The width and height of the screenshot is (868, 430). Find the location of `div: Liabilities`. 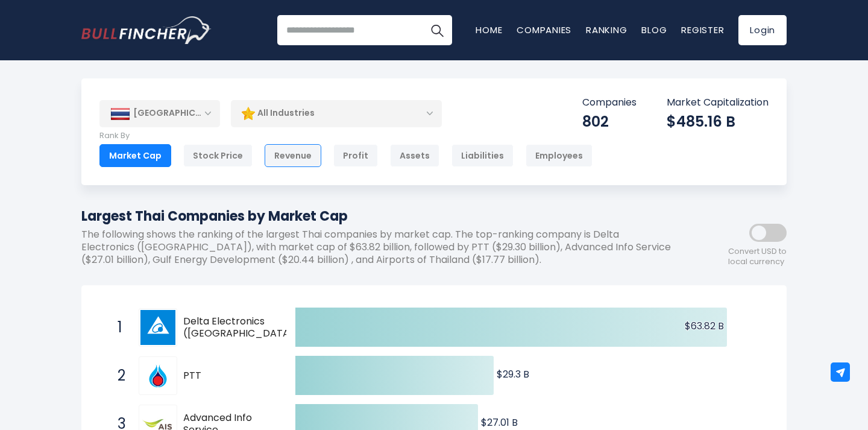

div: Liabilities is located at coordinates (483, 155).